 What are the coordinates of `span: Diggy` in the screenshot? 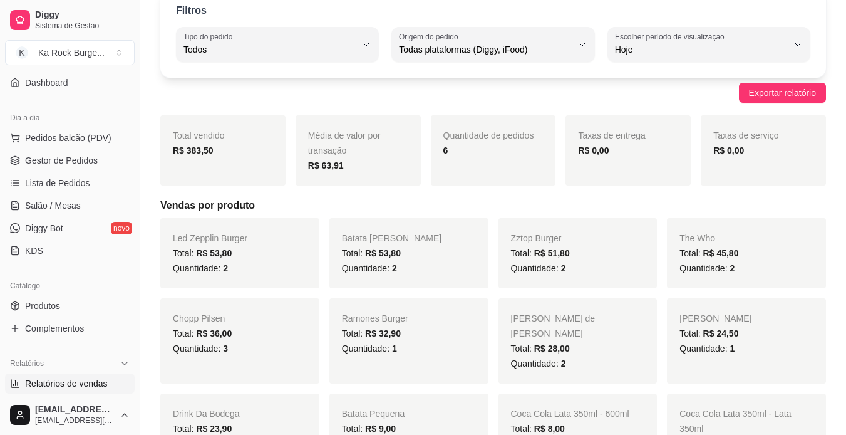 It's located at (82, 15).